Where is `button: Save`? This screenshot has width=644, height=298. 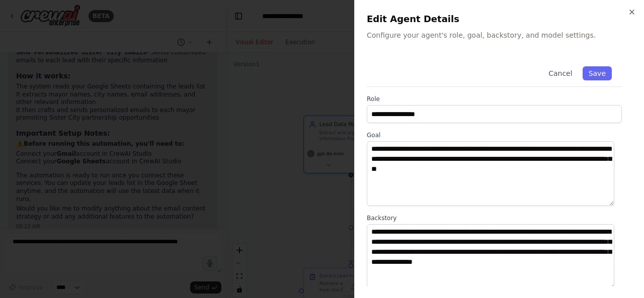
button: Save is located at coordinates (597, 73).